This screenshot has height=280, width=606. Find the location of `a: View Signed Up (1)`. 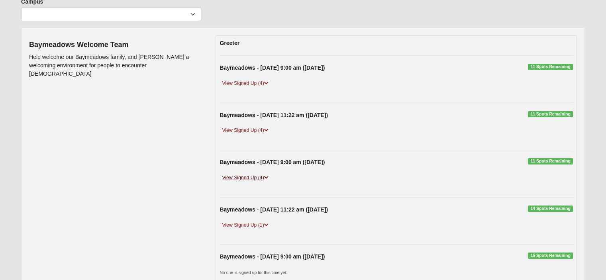

a: View Signed Up (1) is located at coordinates (245, 225).